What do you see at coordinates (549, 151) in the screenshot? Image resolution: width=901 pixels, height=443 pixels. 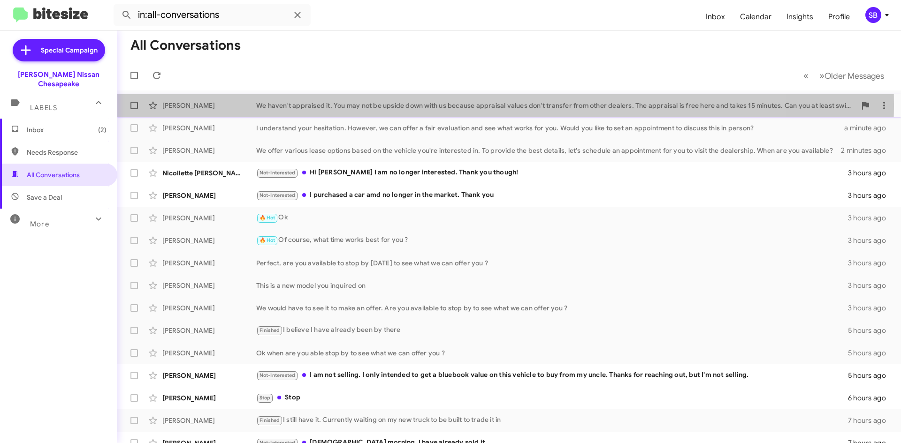 I see `div: We offer various lease options based on the vehicle you're interested in. To provide the best det...` at bounding box center [549, 151].